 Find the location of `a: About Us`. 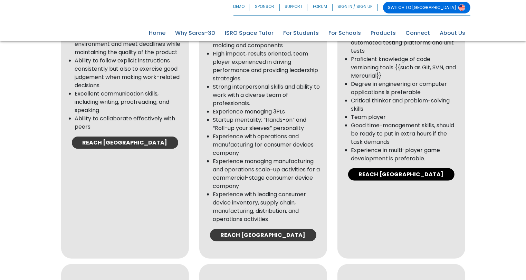

a: About Us is located at coordinates (453, 33).